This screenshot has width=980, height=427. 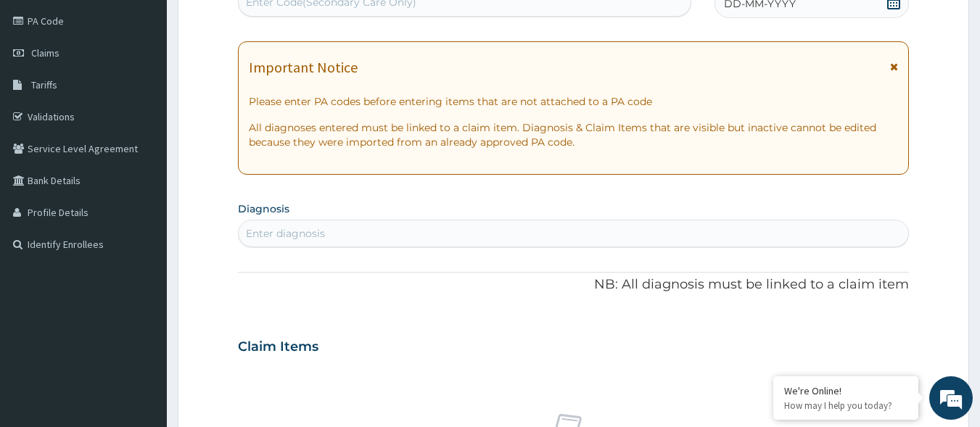 I want to click on div: We're Online!, so click(x=846, y=391).